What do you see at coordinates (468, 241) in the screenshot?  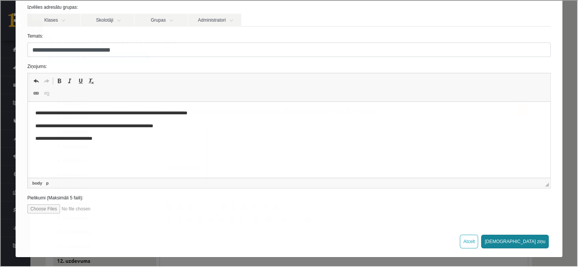 I see `button: Atcelt` at bounding box center [468, 241].